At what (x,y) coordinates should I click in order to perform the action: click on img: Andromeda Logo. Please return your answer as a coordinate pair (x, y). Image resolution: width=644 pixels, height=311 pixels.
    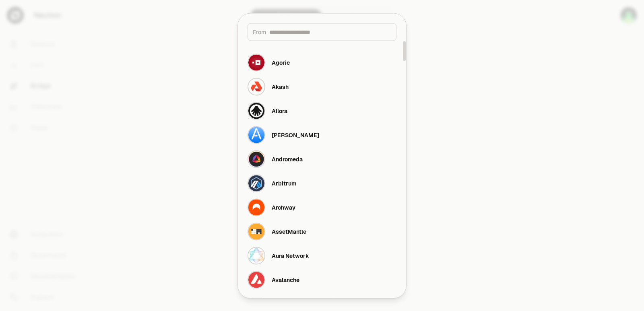
    Looking at the image, I should click on (256, 159).